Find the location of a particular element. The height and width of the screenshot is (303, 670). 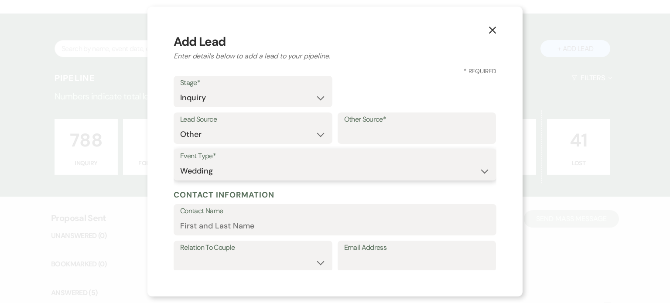

input: First and Last Name is located at coordinates (335, 226).